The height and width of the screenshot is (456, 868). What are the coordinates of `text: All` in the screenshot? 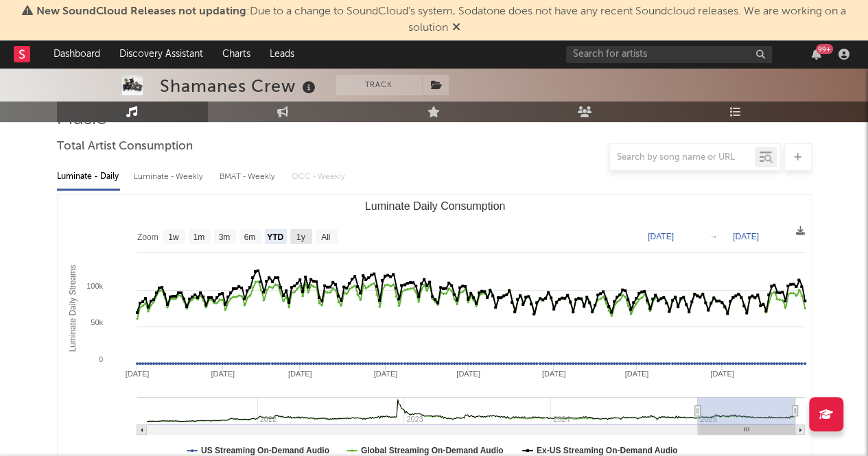 It's located at (325, 237).